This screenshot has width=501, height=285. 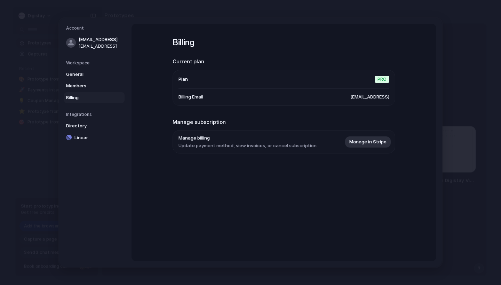 What do you see at coordinates (94, 98) in the screenshot?
I see `a: Billing` at bounding box center [94, 98].